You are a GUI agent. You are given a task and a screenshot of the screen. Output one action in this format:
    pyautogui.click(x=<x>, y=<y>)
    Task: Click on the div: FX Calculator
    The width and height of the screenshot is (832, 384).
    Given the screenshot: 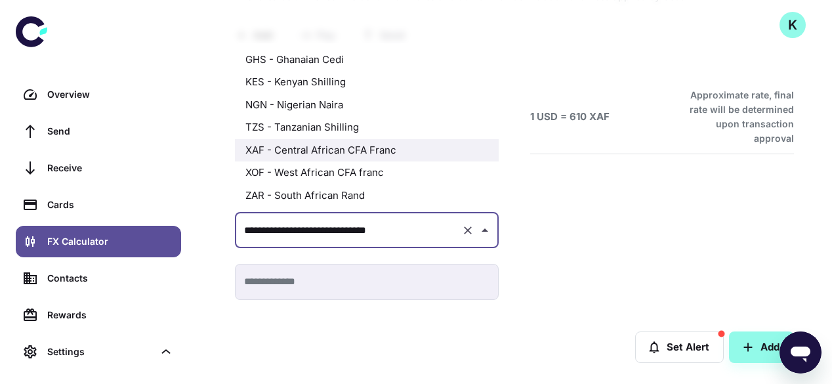 What is the action you would take?
    pyautogui.click(x=110, y=241)
    